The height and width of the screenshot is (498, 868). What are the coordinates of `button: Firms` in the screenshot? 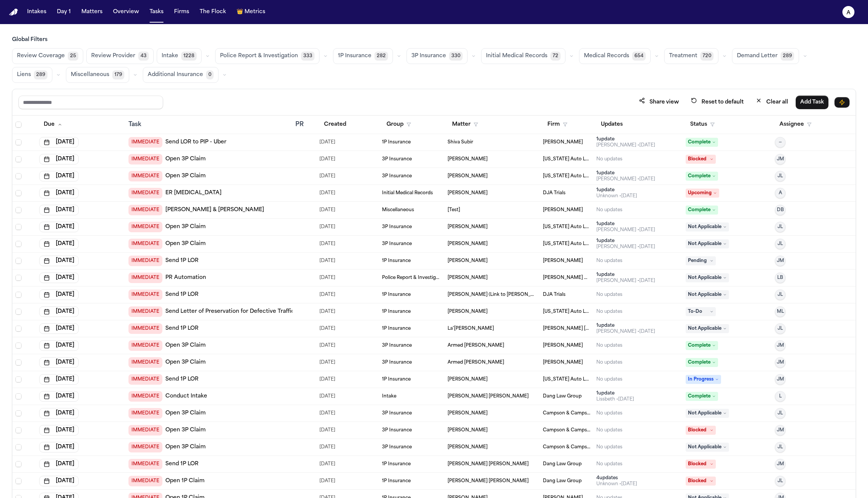 It's located at (181, 12).